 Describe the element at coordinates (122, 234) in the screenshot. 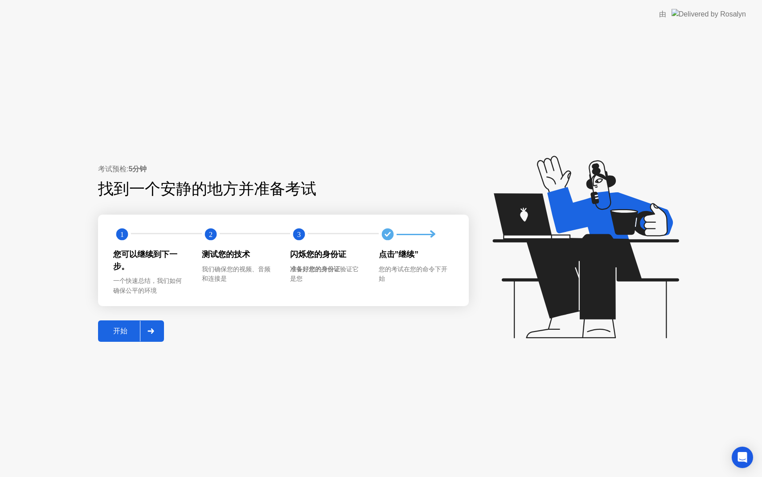

I see `text: 1` at that location.